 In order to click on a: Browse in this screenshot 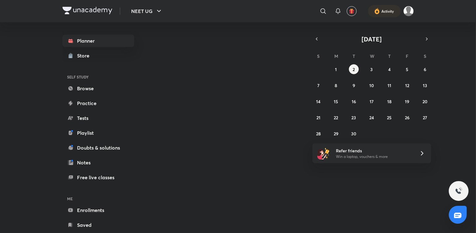, I will do `click(98, 88)`.